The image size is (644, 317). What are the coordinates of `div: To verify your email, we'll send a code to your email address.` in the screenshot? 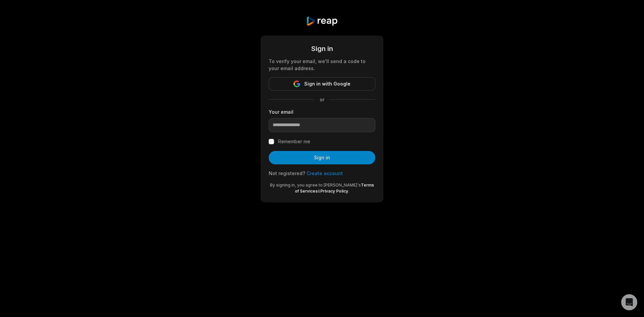 It's located at (322, 65).